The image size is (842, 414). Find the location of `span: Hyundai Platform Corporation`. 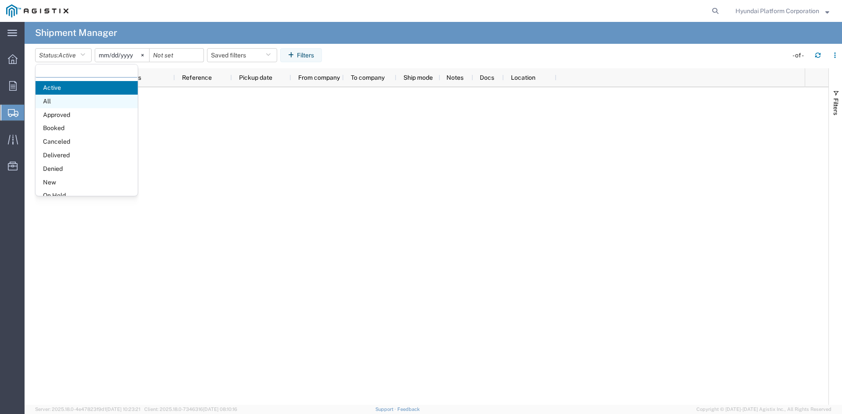

span: Hyundai Platform Corporation is located at coordinates (777, 11).